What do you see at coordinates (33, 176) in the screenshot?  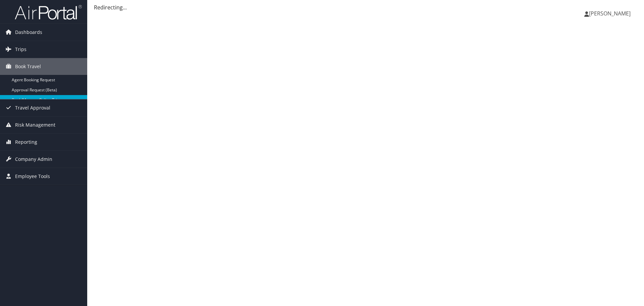 I see `span: Employee Tools` at bounding box center [33, 176].